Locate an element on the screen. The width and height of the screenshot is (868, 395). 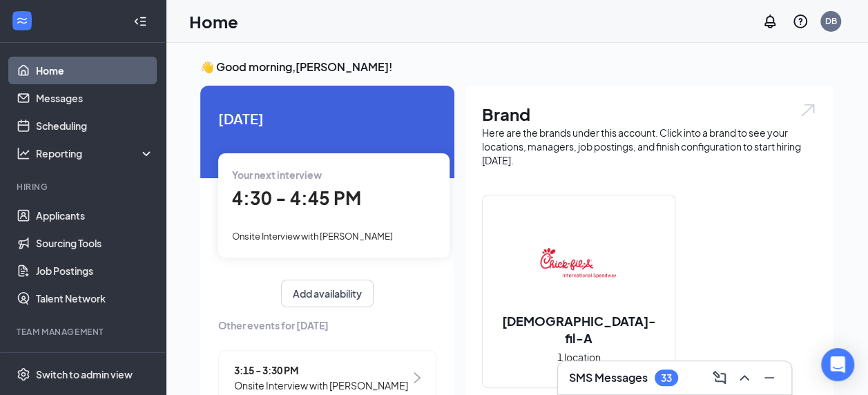
button: Add availability is located at coordinates (328, 294).